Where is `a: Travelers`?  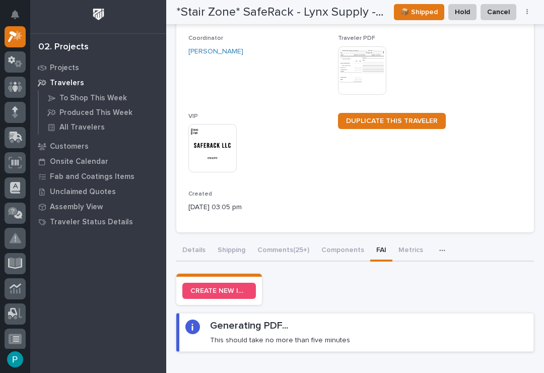 a: Travelers is located at coordinates (98, 83).